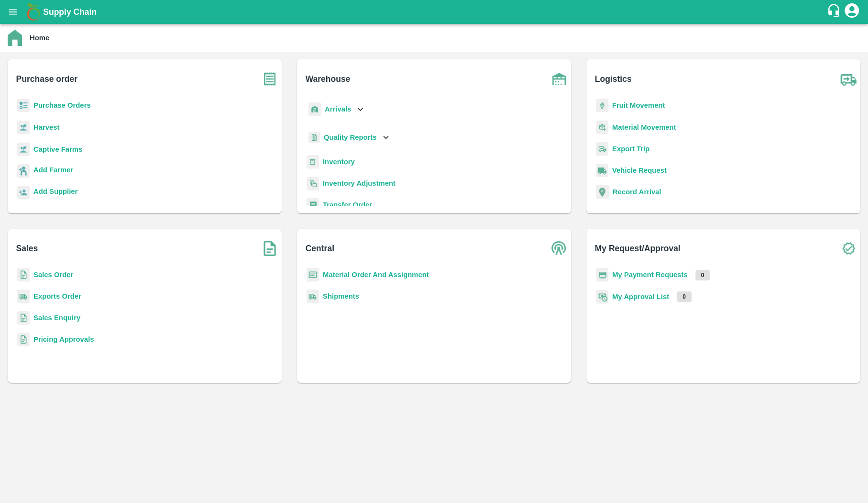  What do you see at coordinates (56, 191) in the screenshot?
I see `b: Add Supplier` at bounding box center [56, 191].